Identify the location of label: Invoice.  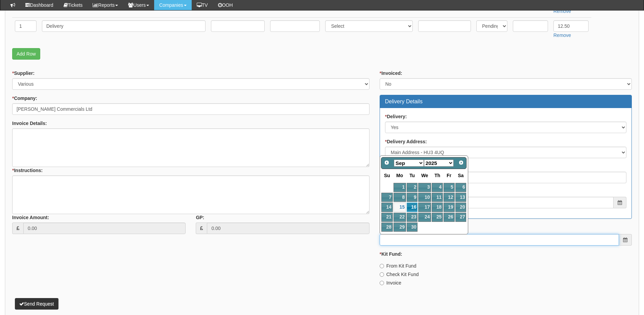
(391, 283).